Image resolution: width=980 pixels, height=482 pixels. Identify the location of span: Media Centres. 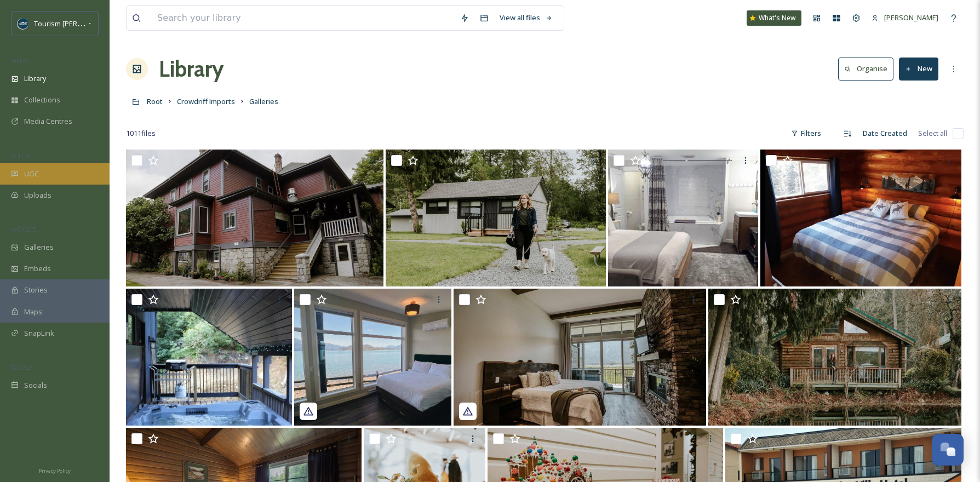
(49, 121).